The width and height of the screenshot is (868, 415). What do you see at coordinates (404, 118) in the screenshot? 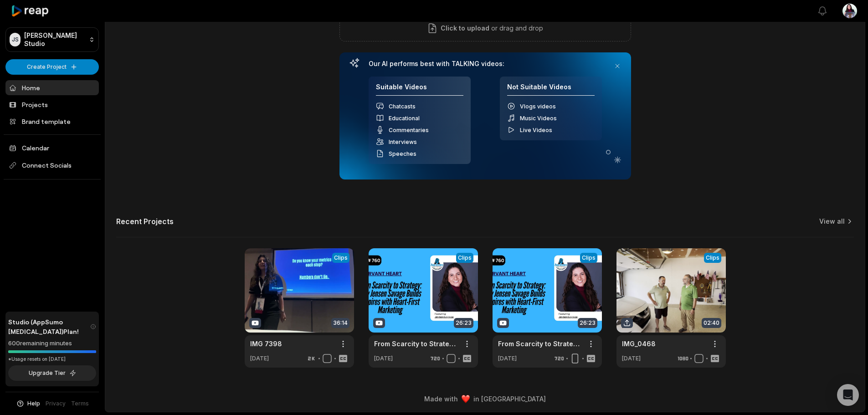
I see `span: Educational` at bounding box center [404, 118].